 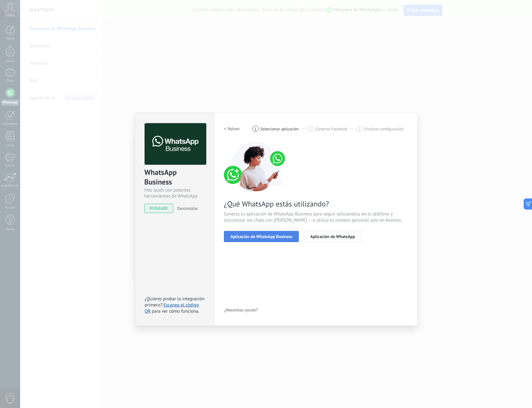 I want to click on span: 3, so click(x=359, y=129).